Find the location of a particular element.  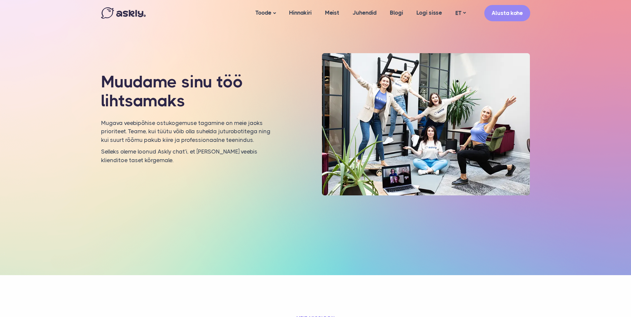

a: Alusta kohe is located at coordinates (507, 13).